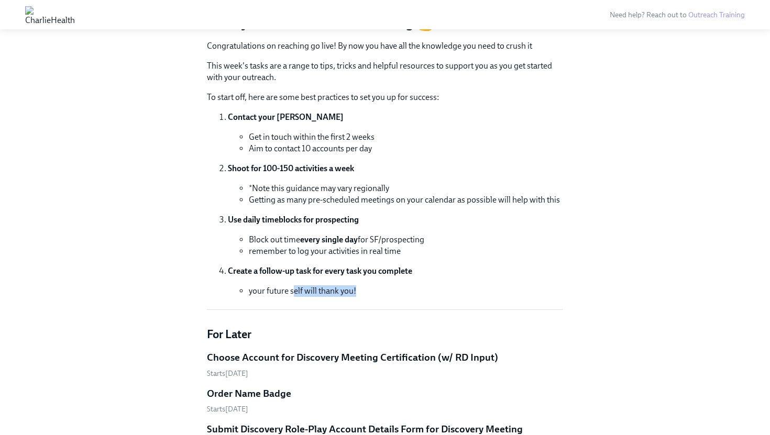 This screenshot has width=770, height=435. Describe the element at coordinates (406, 240) in the screenshot. I see `li: Block out time for SF/prospecting` at that location.